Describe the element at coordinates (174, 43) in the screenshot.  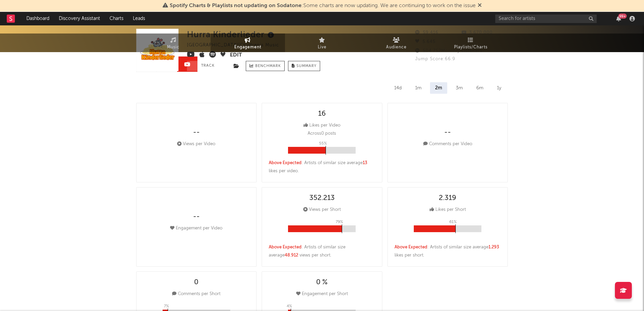
I see `a: Music` at that location.